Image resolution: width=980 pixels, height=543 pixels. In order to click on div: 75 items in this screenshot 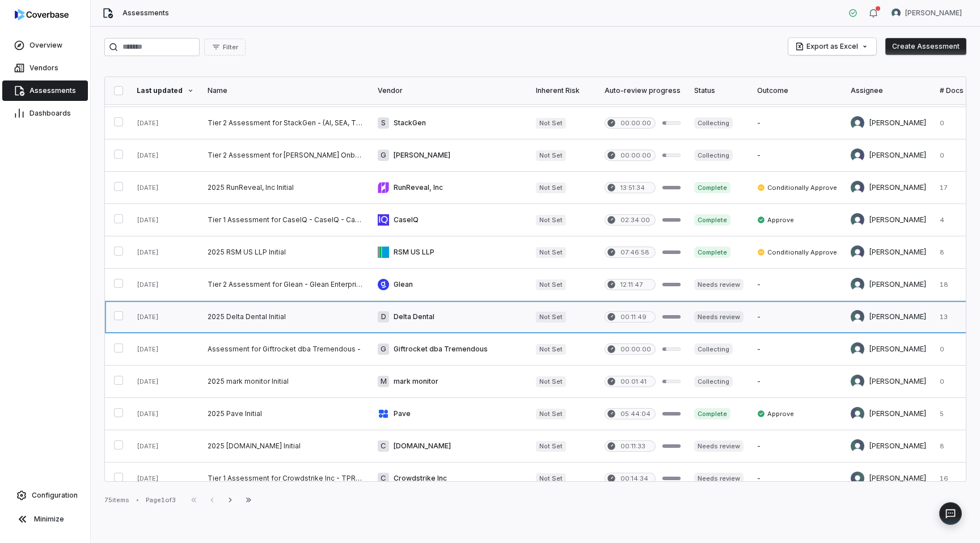, I will do `click(117, 500)`.